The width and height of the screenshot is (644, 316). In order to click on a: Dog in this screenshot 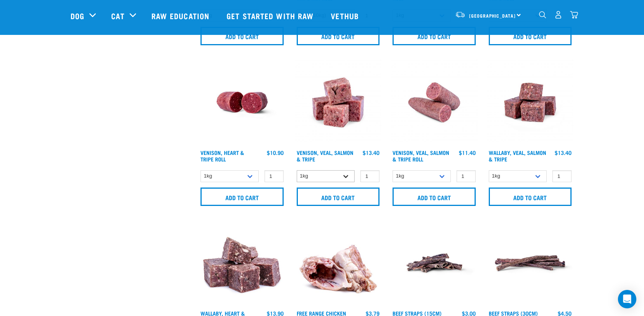, I will do `click(77, 16)`.